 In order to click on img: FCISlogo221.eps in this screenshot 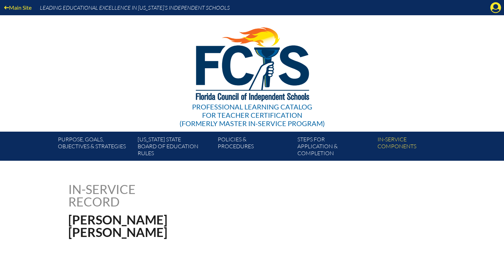, I will do `click(252, 62)`.